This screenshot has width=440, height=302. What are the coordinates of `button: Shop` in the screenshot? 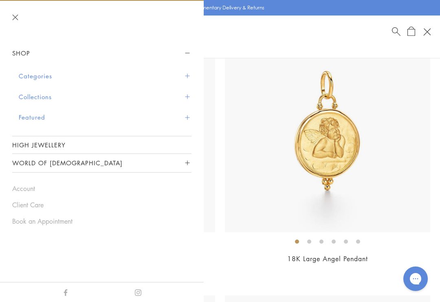 It's located at (102, 53).